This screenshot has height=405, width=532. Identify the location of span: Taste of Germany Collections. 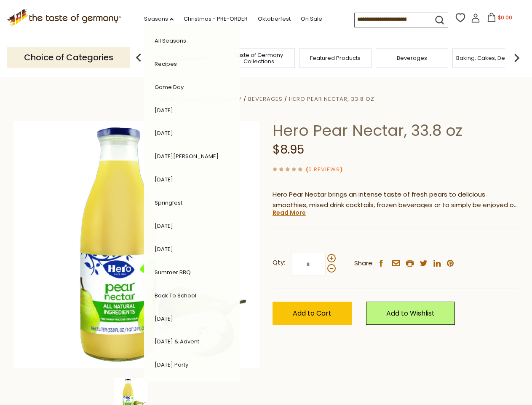
(259, 58).